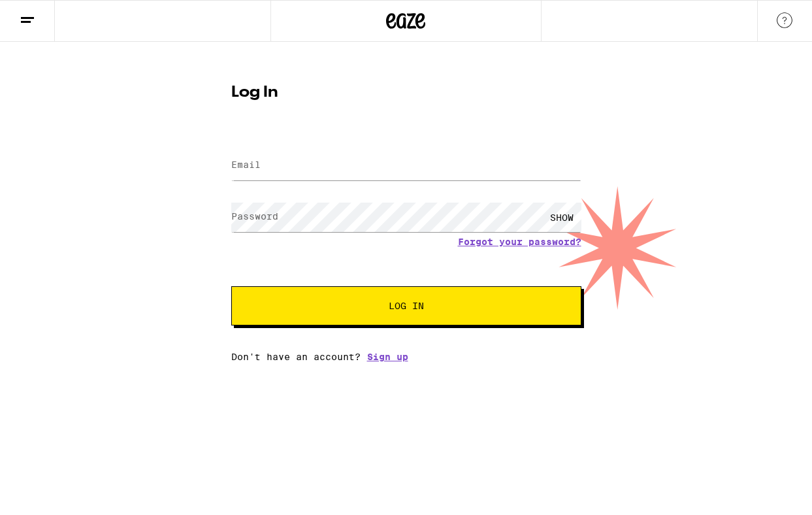 Image resolution: width=812 pixels, height=515 pixels. I want to click on a: Forgot your password?, so click(519, 242).